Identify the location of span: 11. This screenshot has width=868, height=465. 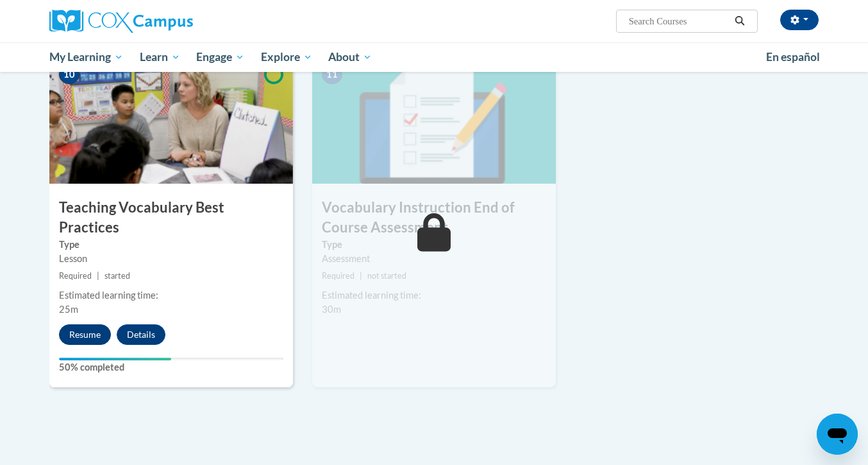
(332, 75).